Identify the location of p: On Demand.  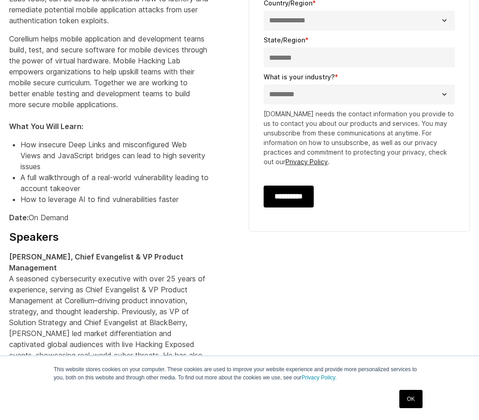
(109, 217).